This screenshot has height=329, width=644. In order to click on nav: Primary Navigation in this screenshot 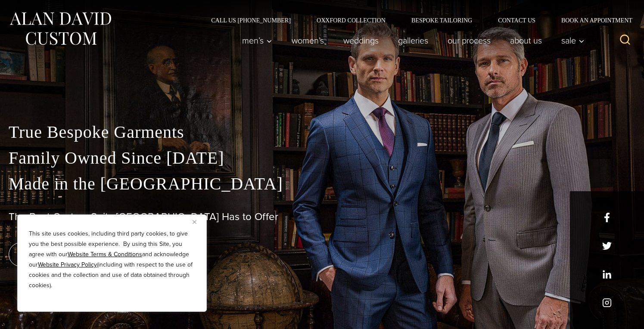, I will do `click(411, 40)`.